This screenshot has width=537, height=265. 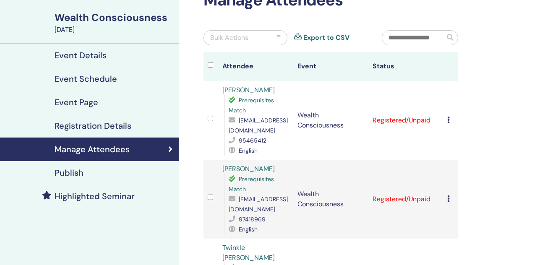 What do you see at coordinates (76, 102) in the screenshot?
I see `h4: Event Page` at bounding box center [76, 102].